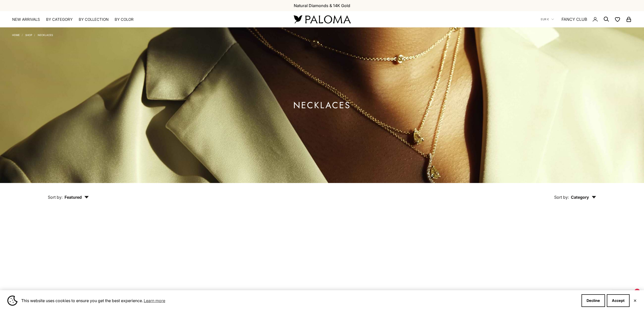 The image size is (644, 311). Describe the element at coordinates (587, 19) in the screenshot. I see `nav: Secondary navigation` at that location.